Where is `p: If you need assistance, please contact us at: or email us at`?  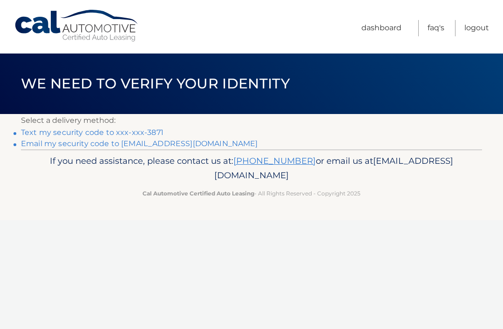 p: If you need assistance, please contact us at: or email us at is located at coordinates (252, 169).